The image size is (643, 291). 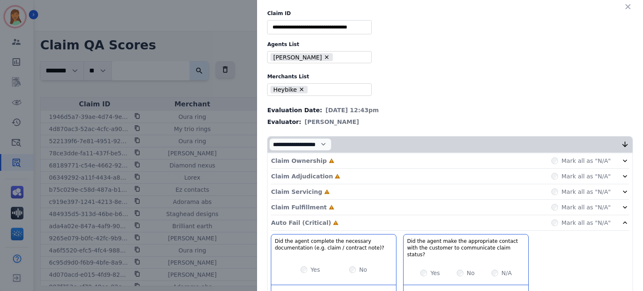 What do you see at coordinates (298, 161) in the screenshot?
I see `p: Claim Ownership` at bounding box center [298, 161].